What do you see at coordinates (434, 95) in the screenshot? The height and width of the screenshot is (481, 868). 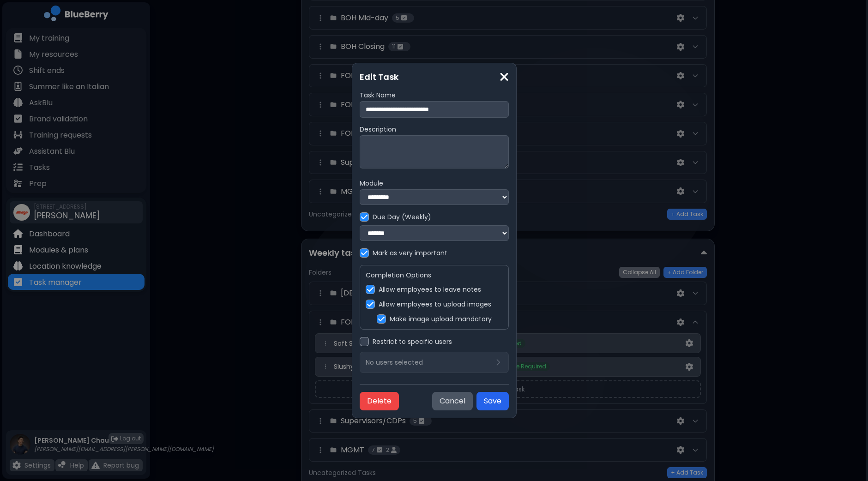 I see `label: Task Name` at bounding box center [434, 95].